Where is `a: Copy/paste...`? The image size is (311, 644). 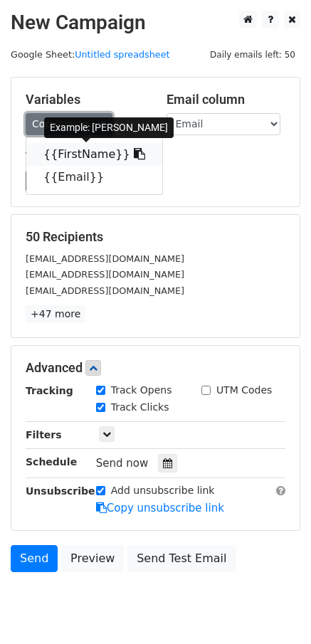
a: Copy/paste... is located at coordinates (70, 124).